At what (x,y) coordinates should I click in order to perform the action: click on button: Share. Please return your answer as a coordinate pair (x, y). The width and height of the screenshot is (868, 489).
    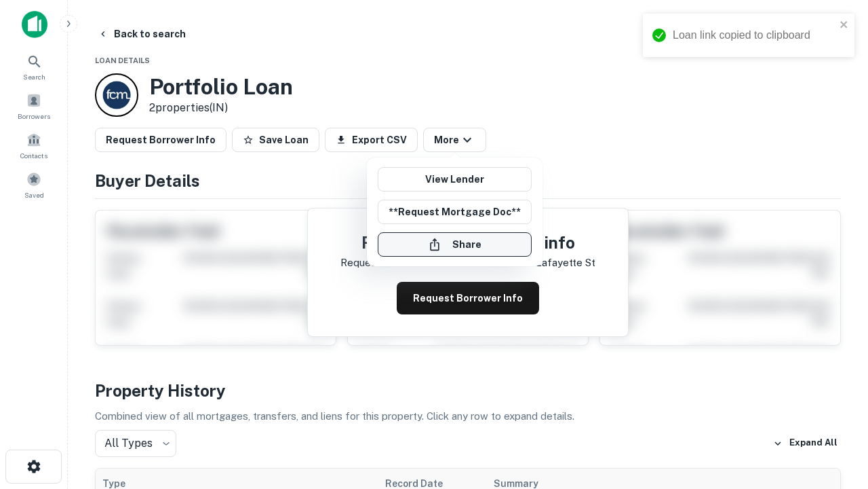
    Looking at the image, I should click on (455, 244).